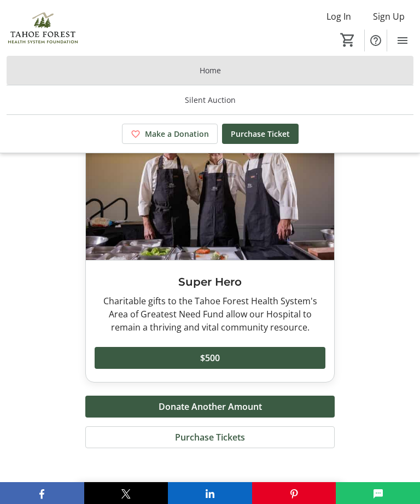 Image resolution: width=420 pixels, height=504 pixels. Describe the element at coordinates (338, 17) in the screenshot. I see `span: Log In` at that location.